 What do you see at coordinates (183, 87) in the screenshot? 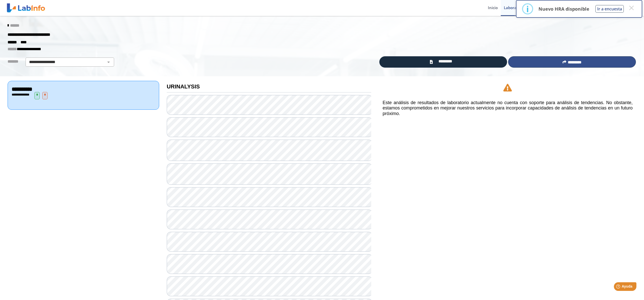
I see `b: URINALYSIS` at bounding box center [183, 87].